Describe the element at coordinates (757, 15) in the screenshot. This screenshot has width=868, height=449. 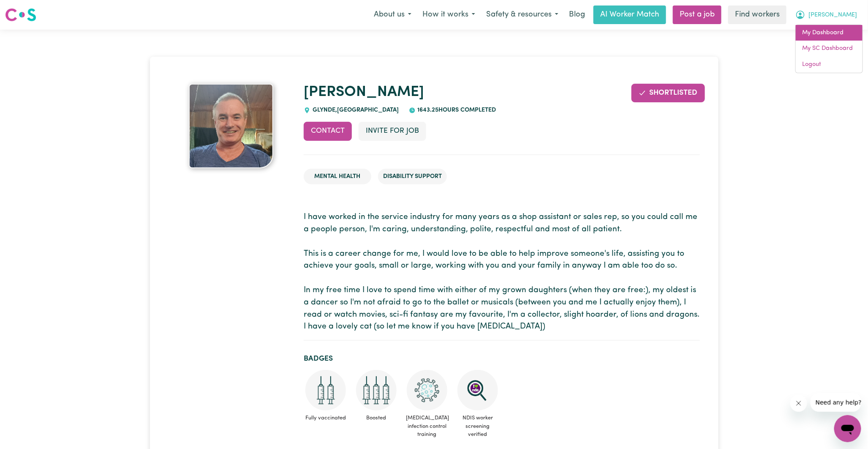
I see `a: Find workers` at that location.